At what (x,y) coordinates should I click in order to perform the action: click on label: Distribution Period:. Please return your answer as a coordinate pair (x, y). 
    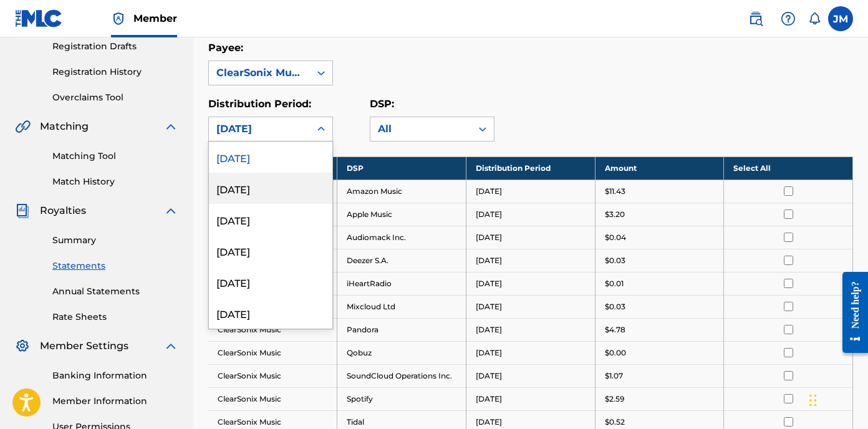
    Looking at the image, I should click on (259, 103).